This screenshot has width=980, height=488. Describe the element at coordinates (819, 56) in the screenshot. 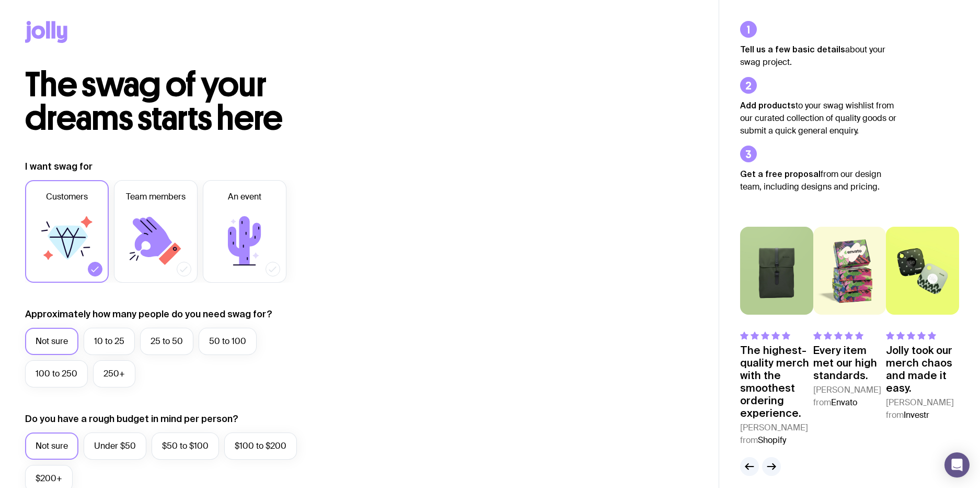

I see `p: about your swag project.` at that location.